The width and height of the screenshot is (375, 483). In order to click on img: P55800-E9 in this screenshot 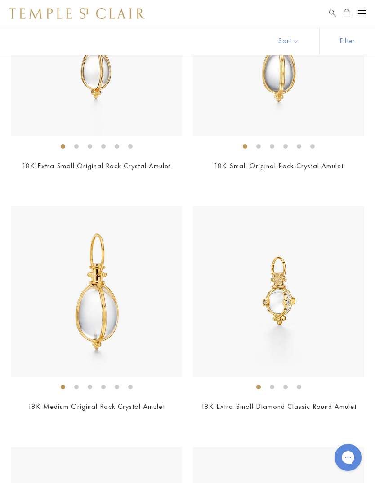, I will do `click(96, 292)`.